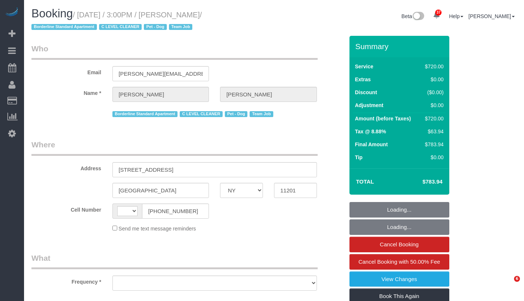 This screenshot has width=524, height=301. What do you see at coordinates (268, 94) in the screenshot?
I see `input: Last Name` at bounding box center [268, 94].